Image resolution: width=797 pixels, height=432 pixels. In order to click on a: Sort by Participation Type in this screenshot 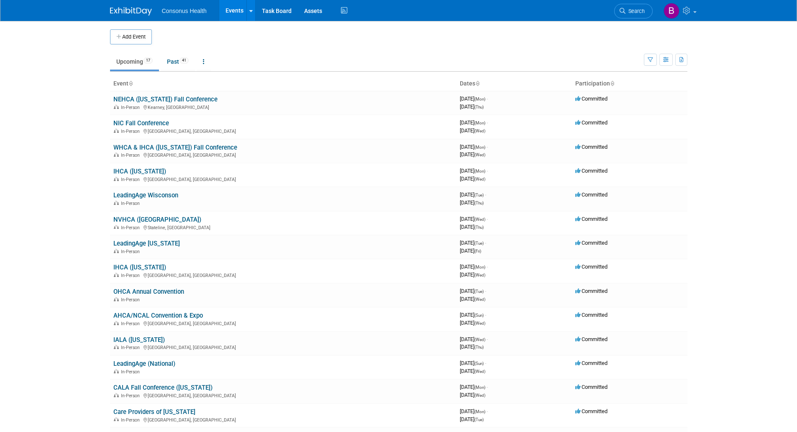, I will do `click(612, 83)`.